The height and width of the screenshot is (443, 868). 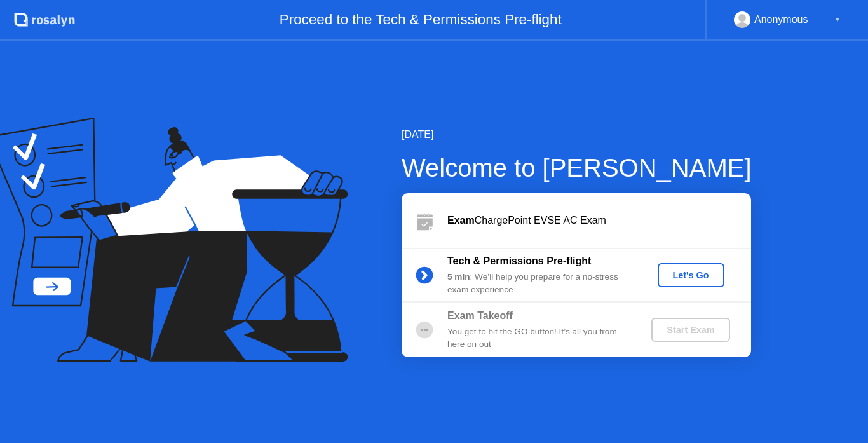 I want to click on b: Exam, so click(x=461, y=220).